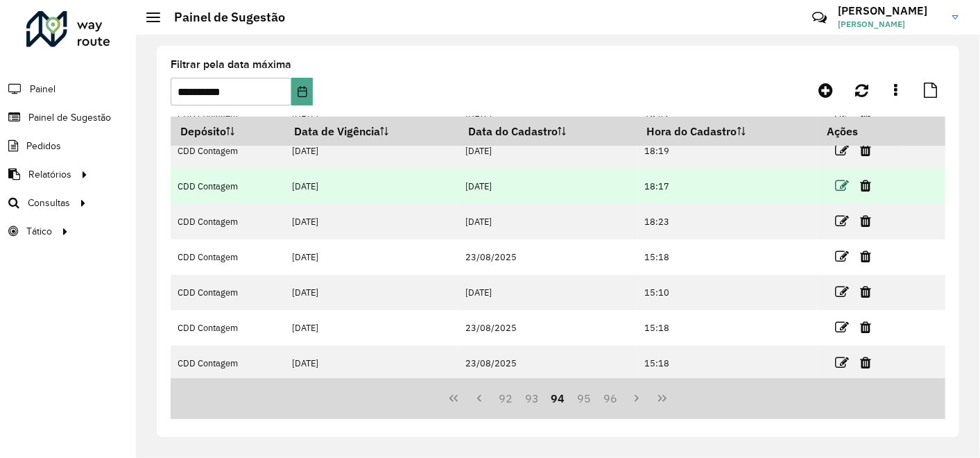 The width and height of the screenshot is (980, 458). I want to click on font: Data do Cadastro, so click(513, 131).